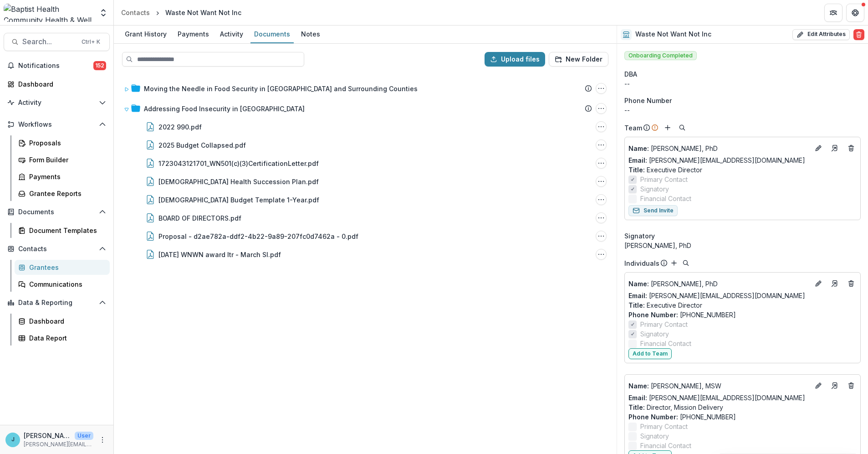 The height and width of the screenshot is (454, 868). I want to click on span: Contacts, so click(56, 249).